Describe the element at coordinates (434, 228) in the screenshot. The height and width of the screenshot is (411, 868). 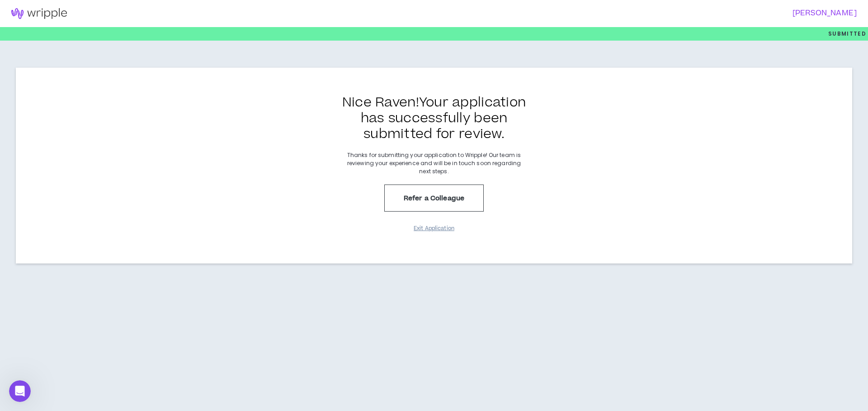
I see `button: Exit Application` at that location.